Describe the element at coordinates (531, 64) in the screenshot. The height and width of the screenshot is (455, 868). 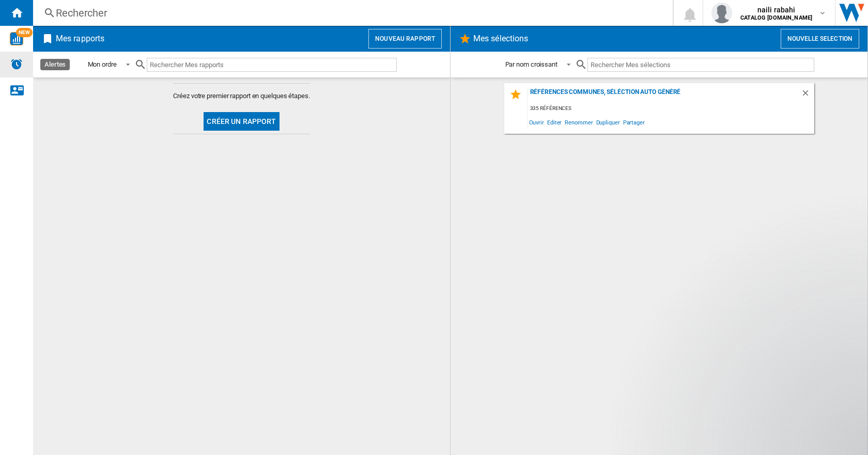
I see `div: Par nom croissant` at that location.